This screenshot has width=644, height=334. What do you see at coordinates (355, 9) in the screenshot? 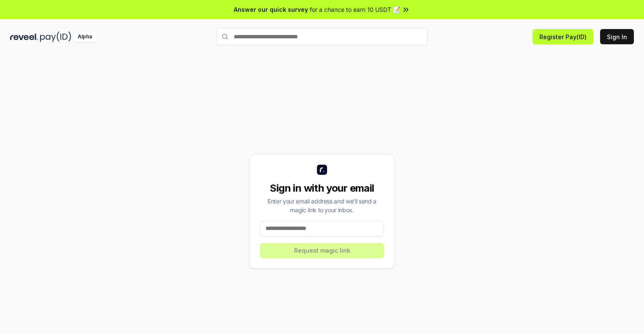
I see `span: for a chance to earn 10 USDT 📝` at bounding box center [355, 9].